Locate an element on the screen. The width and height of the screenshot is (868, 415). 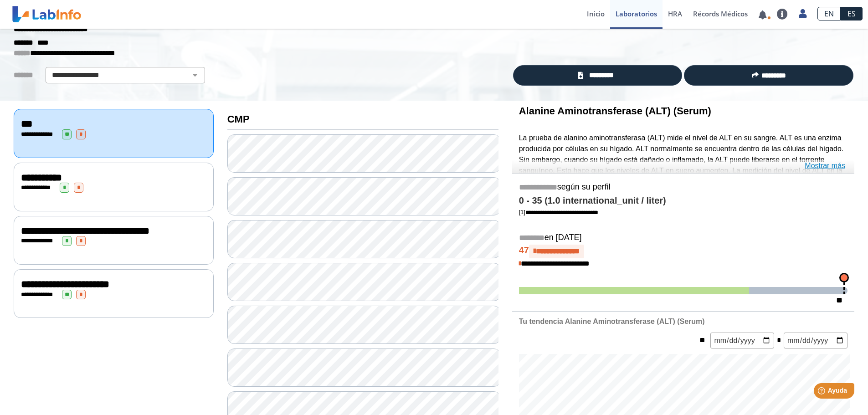
b: Tu tendencia Alanine Aminotransferase (ALT) (Serum) is located at coordinates (612, 321).